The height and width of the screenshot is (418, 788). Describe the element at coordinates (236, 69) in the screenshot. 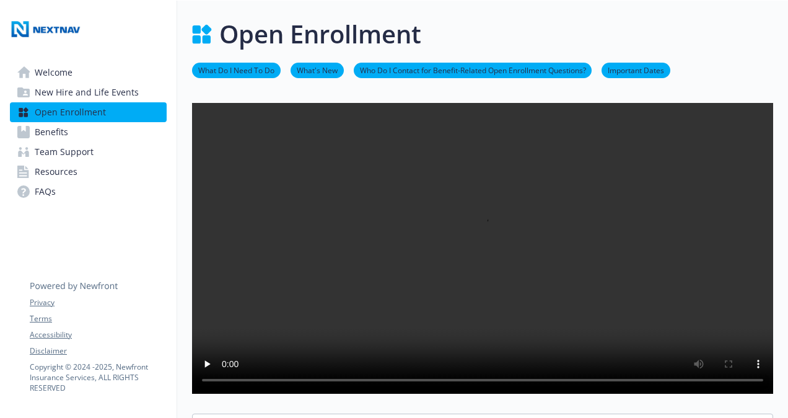

I see `a: What Do I Need To Do` at that location.